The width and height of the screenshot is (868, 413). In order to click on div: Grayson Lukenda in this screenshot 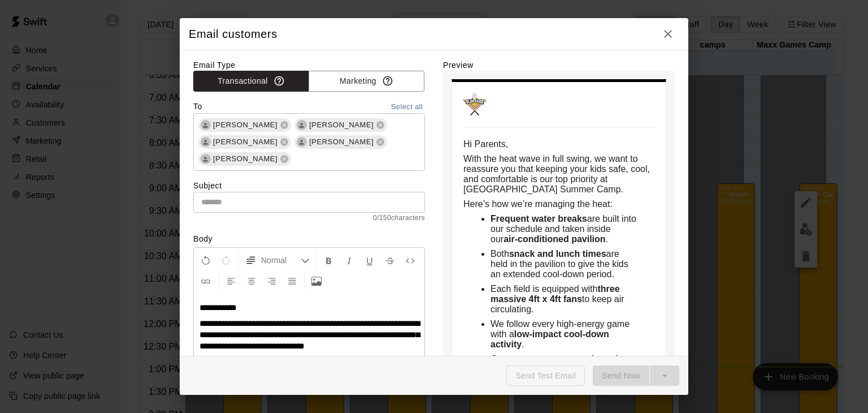, I will do `click(206, 159)`.